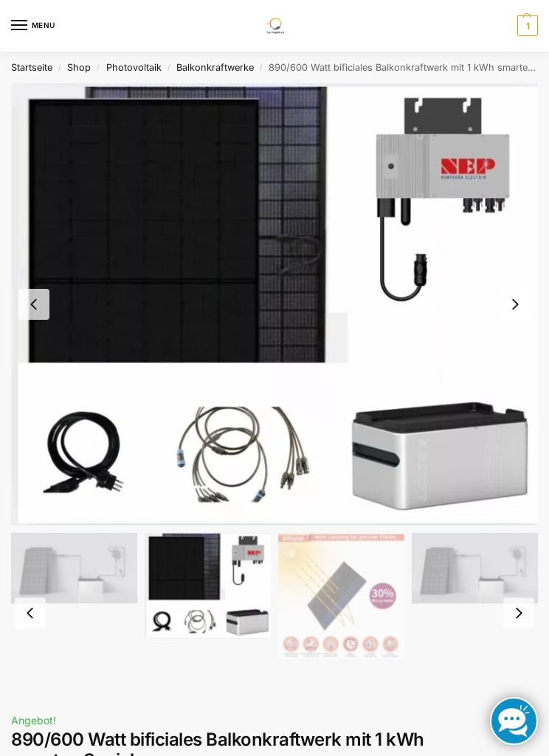 This screenshot has height=756, width=549. Describe the element at coordinates (33, 720) in the screenshot. I see `span: Angebot!` at that location.